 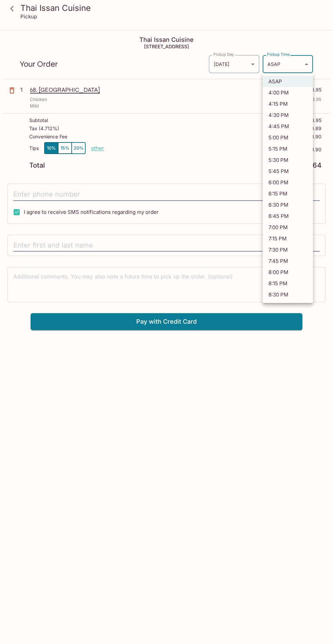 What do you see at coordinates (288, 272) in the screenshot?
I see `li: 8:00 PM` at bounding box center [288, 272].